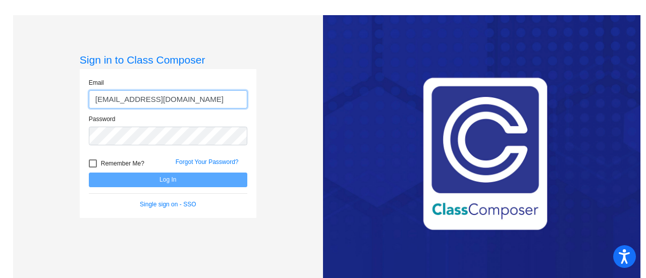 This screenshot has width=646, height=278. I want to click on label: Email, so click(96, 83).